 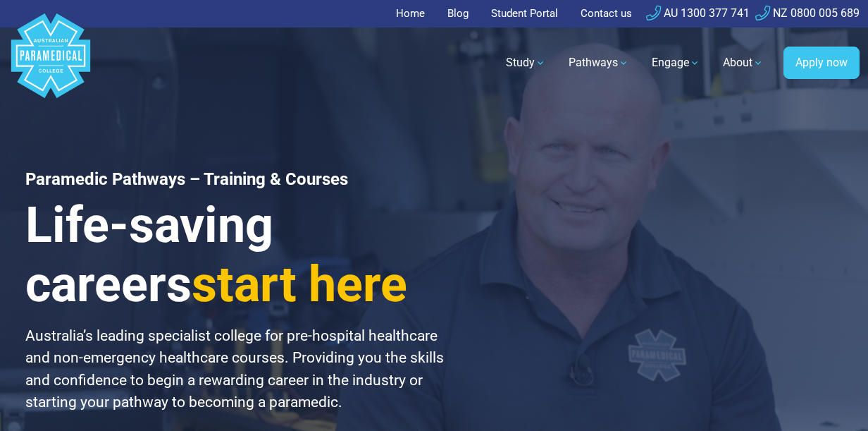 What do you see at coordinates (238, 370) in the screenshot?
I see `p: Australia’s leading specialist college for pre-hospital healthcare and non-emergency healthcare c...` at bounding box center [238, 370].